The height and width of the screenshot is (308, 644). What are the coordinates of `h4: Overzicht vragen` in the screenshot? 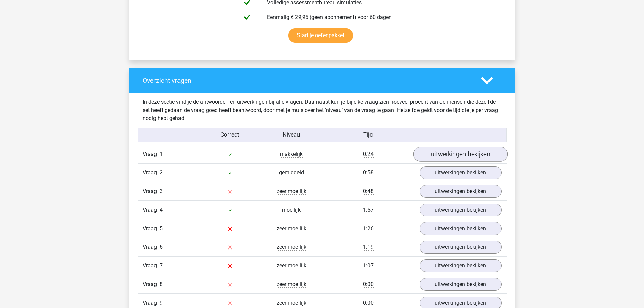 It's located at (307, 81).